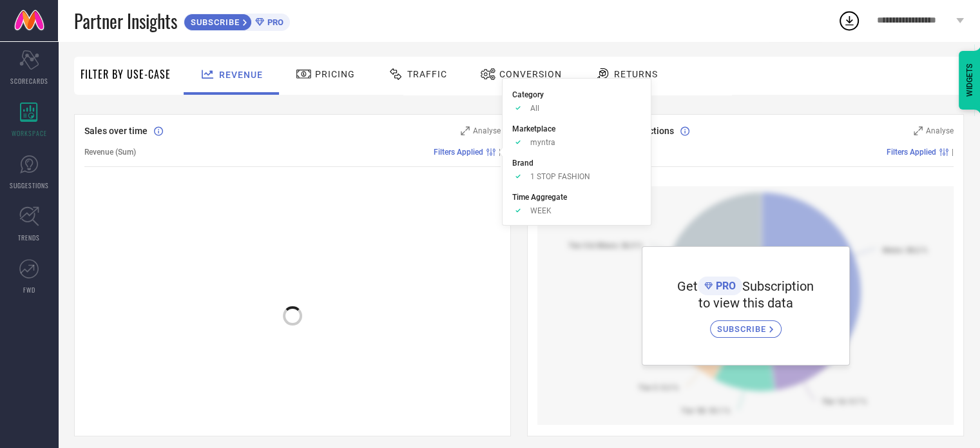 The width and height of the screenshot is (980, 448). Describe the element at coordinates (530, 74) in the screenshot. I see `span: Conversion` at that location.